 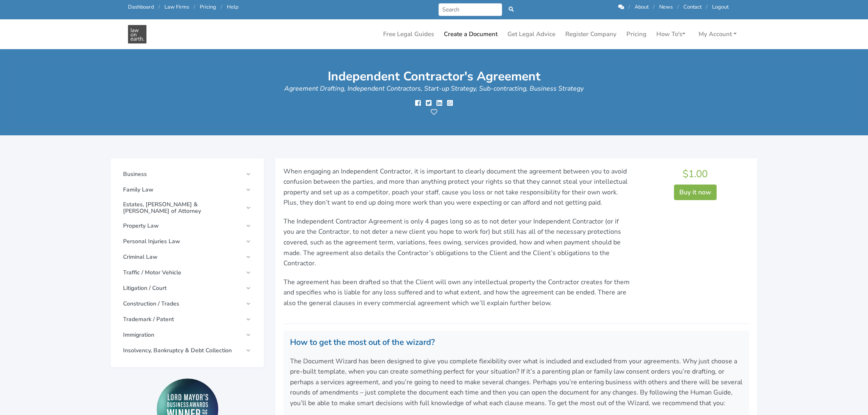 What do you see at coordinates (187, 190) in the screenshot?
I see `a: Family Law` at bounding box center [187, 190].